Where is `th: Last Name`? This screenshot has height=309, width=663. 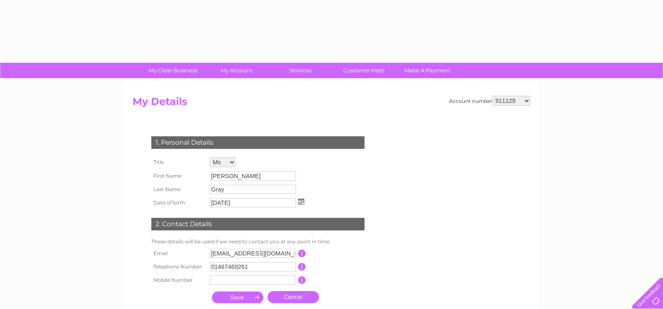 th: Last Name is located at coordinates (179, 189).